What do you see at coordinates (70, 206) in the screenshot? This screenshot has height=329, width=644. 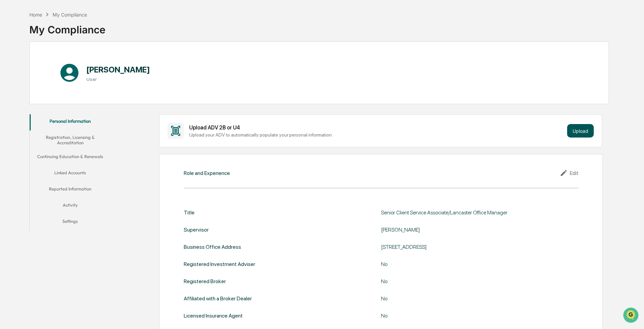 I see `button: Activity` at bounding box center [70, 206].